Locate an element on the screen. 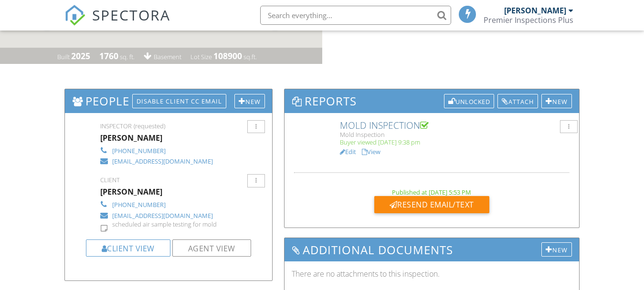 This screenshot has height=290, width=644. div: 2025 is located at coordinates (80, 55).